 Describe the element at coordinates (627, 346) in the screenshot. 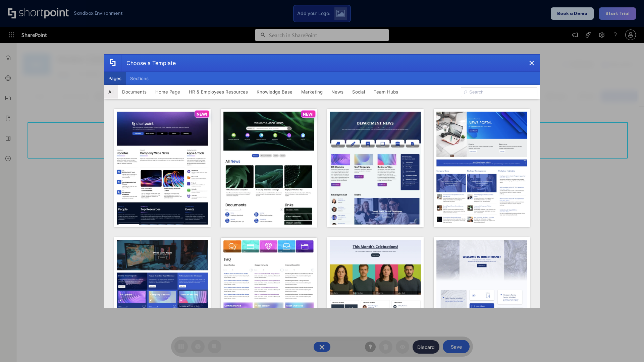

I see `div: Chat Widget` at that location.